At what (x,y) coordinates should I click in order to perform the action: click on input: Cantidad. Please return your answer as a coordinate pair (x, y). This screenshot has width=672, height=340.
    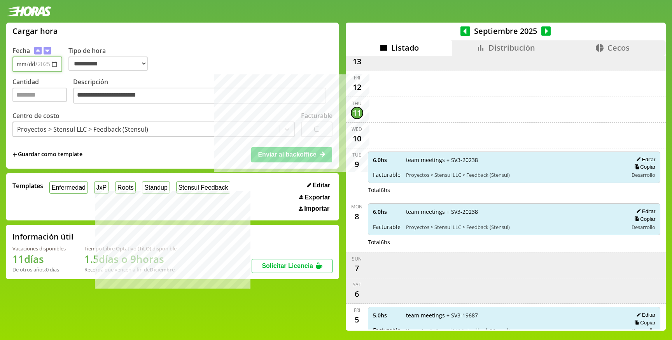
    Looking at the image, I should click on (40, 95).